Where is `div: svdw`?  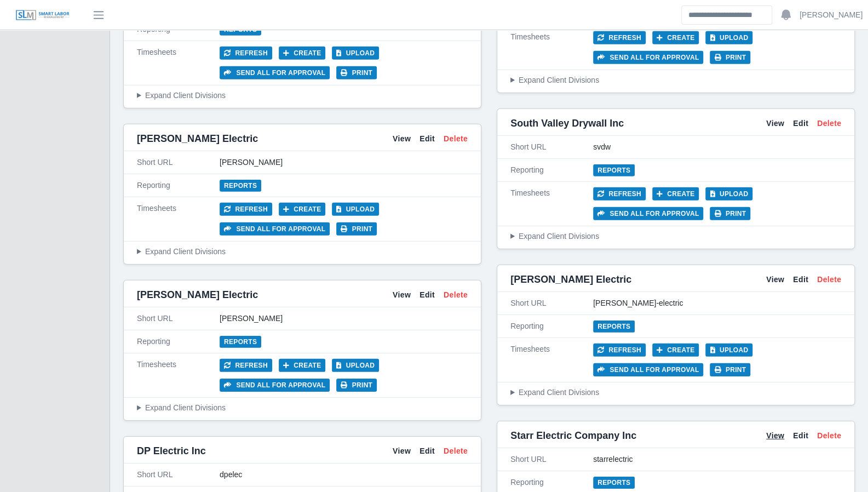 div: svdw is located at coordinates (717, 147).